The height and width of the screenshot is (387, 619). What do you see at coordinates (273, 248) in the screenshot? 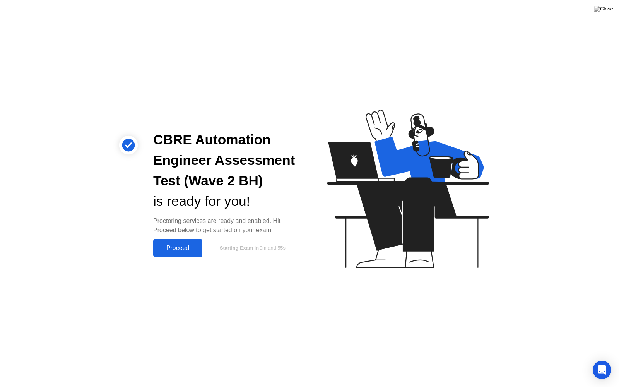
I see `span: 9m and 55s` at bounding box center [273, 248].